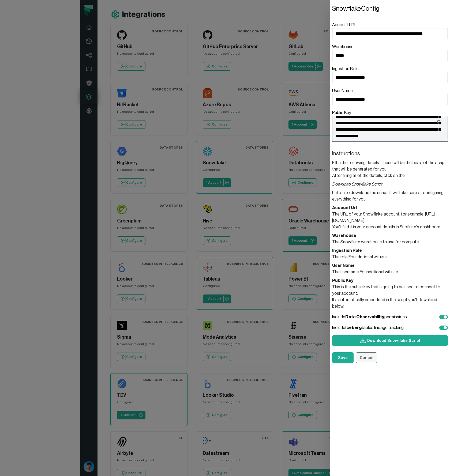 The width and height of the screenshot is (450, 476). What do you see at coordinates (390, 31) in the screenshot?
I see `label: Account URL` at bounding box center [390, 31].